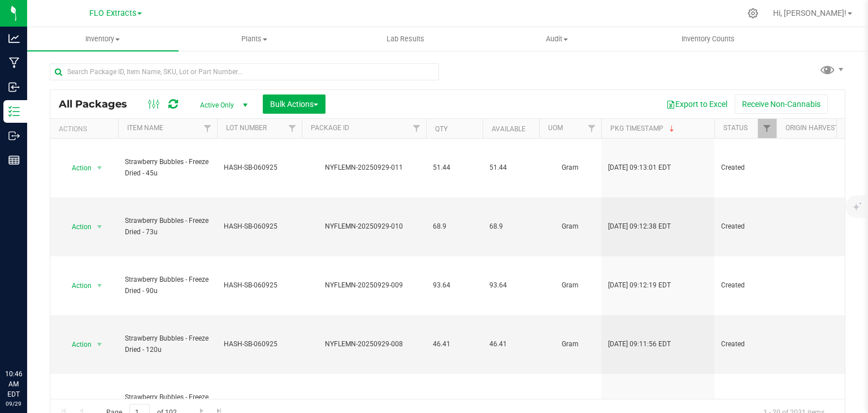  Describe the element at coordinates (363, 168) in the screenshot. I see `div: NYFLEMN-20250929-011` at that location.